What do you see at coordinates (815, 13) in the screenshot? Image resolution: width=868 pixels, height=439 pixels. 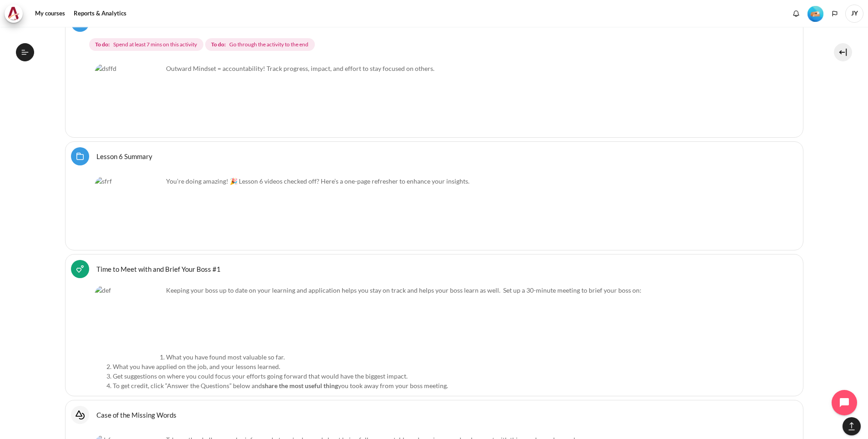 I see `div: Level #2` at bounding box center [815, 13].